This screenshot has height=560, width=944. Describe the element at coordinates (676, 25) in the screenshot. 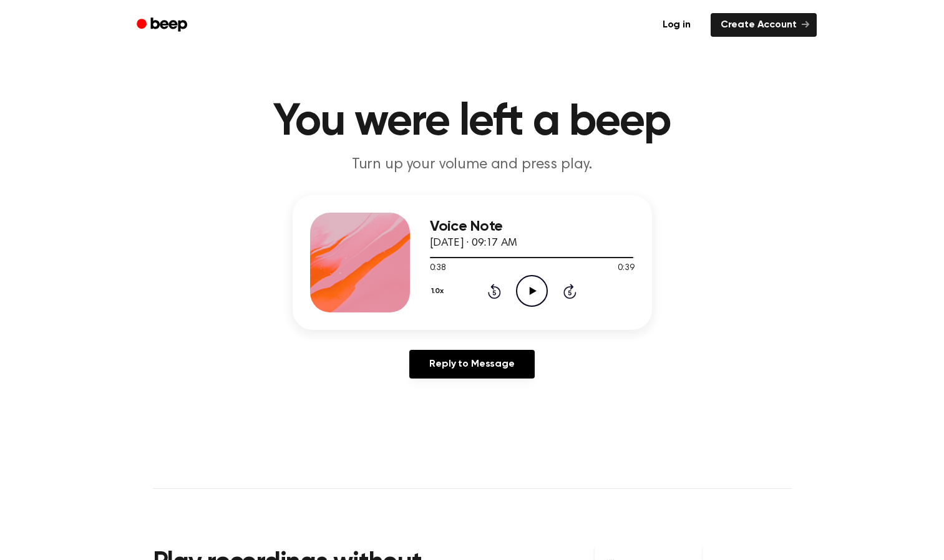

I see `a: Log in` at that location.